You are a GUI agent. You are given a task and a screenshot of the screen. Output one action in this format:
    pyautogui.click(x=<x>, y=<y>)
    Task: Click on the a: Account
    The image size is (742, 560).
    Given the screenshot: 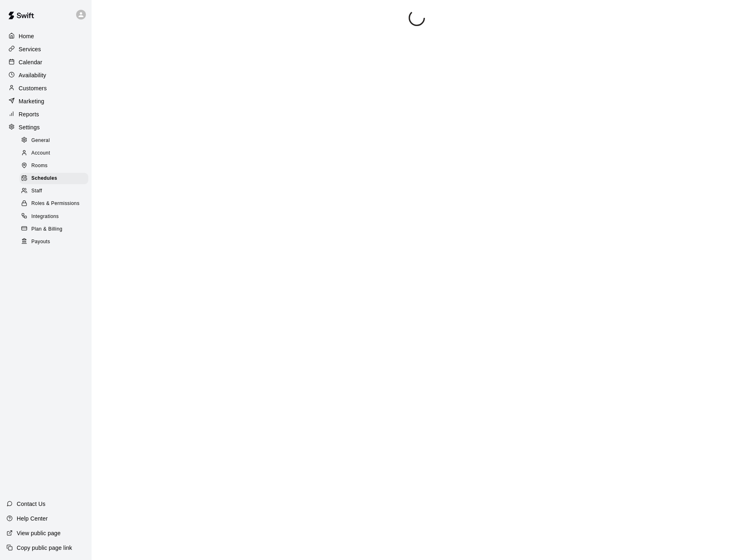 What is the action you would take?
    pyautogui.click(x=55, y=153)
    